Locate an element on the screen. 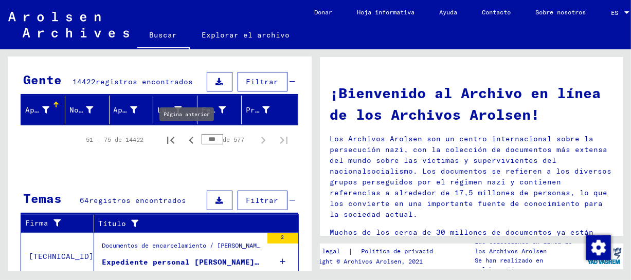 This screenshot has height=280, width=631. font: Sobre nosotros is located at coordinates (561, 12).